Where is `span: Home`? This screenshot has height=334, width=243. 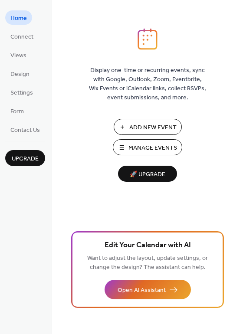
span: Home is located at coordinates (19, 18).